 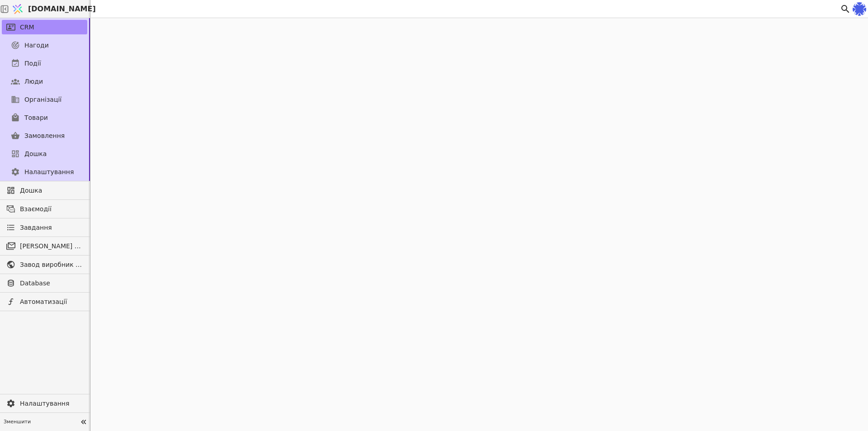 I want to click on a: Database, so click(x=44, y=283).